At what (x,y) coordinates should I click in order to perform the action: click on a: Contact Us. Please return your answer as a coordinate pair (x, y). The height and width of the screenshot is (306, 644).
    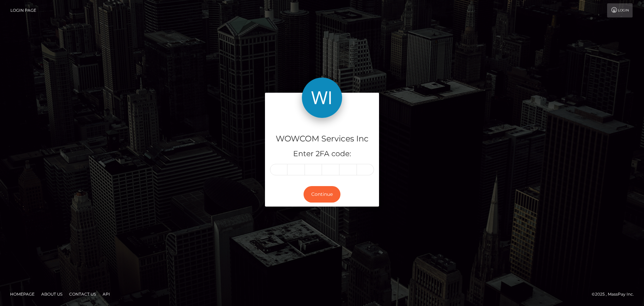
    Looking at the image, I should click on (82, 294).